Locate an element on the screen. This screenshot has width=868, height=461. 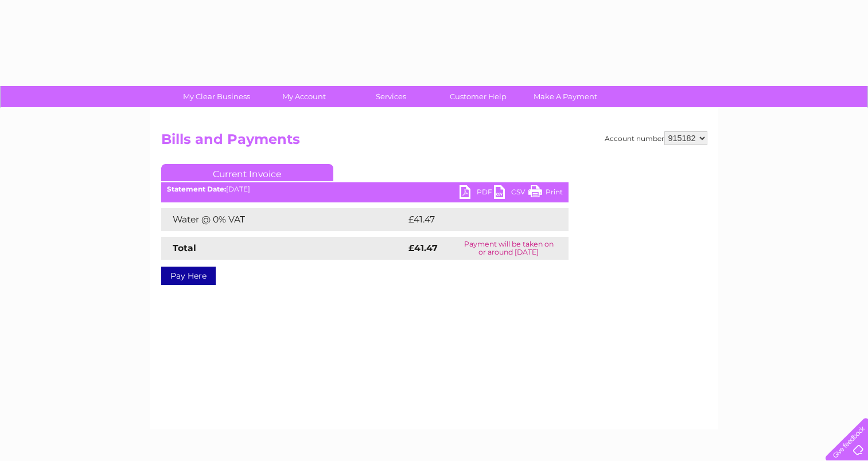
a: My Clear Business is located at coordinates (216, 97).